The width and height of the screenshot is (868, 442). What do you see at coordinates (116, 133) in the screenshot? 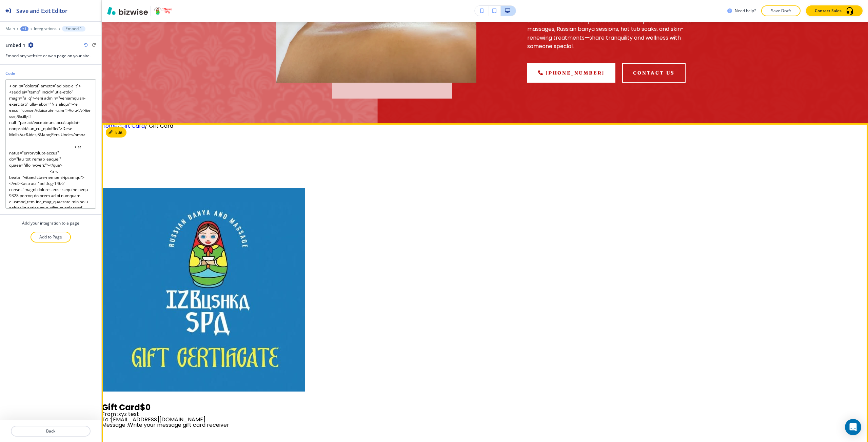
I see `button: Edit` at bounding box center [116, 133].